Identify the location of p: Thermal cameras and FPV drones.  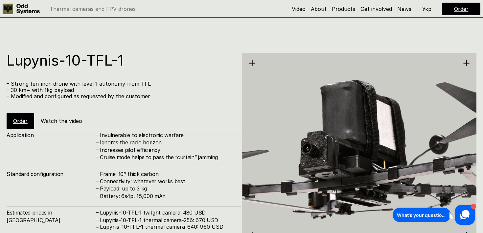
(93, 9).